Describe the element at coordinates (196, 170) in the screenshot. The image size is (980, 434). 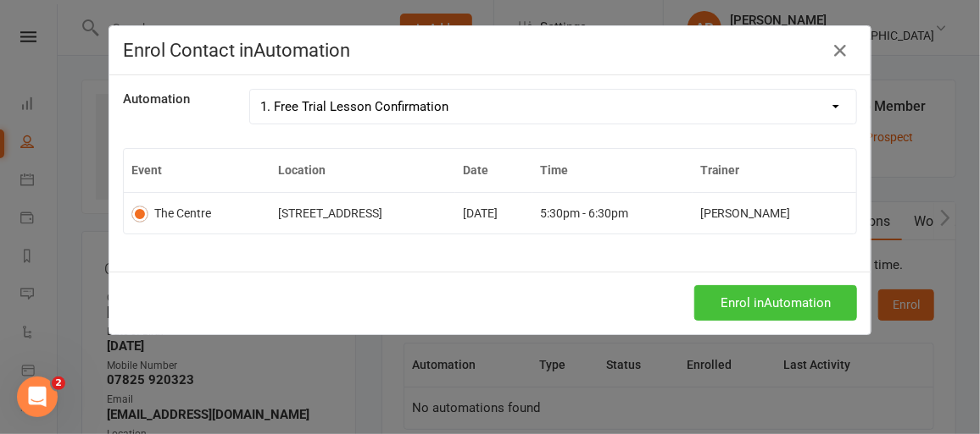
I see `th: Event` at that location.